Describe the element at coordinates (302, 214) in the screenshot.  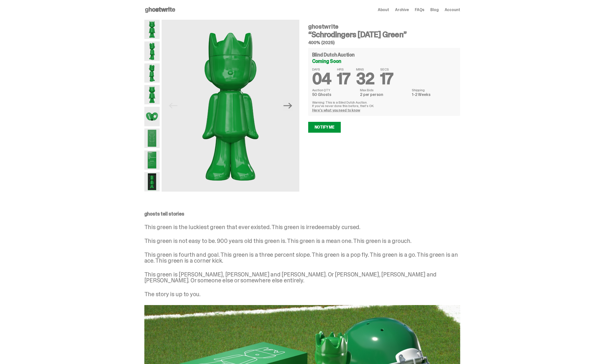
I see `p: ghosts tell stories` at that location.